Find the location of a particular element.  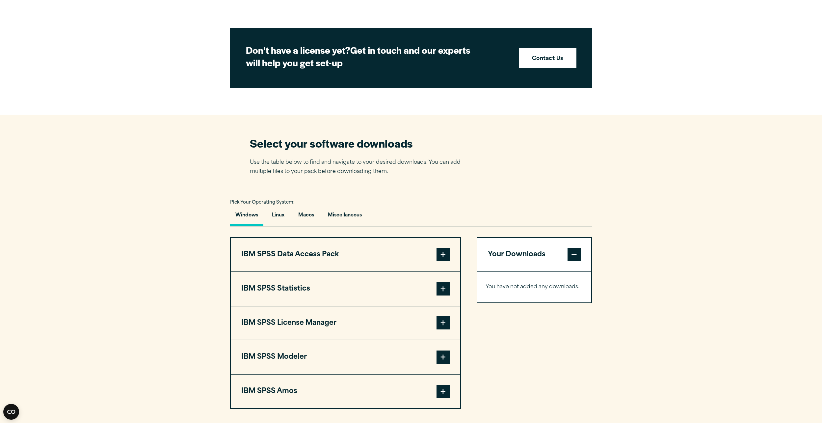

p: You have not added any downloads. is located at coordinates (534, 287).